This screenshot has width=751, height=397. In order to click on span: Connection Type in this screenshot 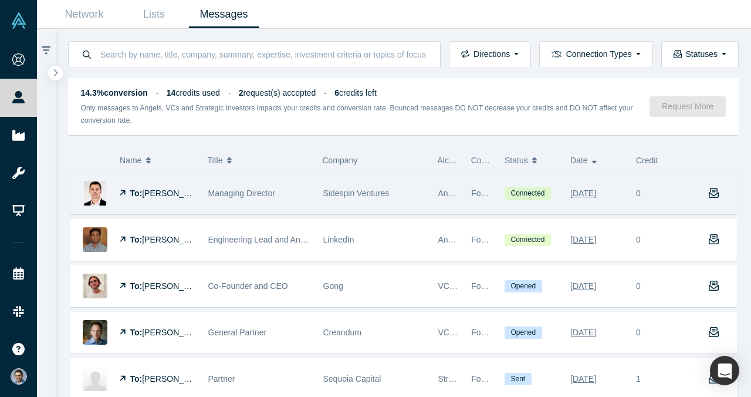, I will do `click(502, 160)`.